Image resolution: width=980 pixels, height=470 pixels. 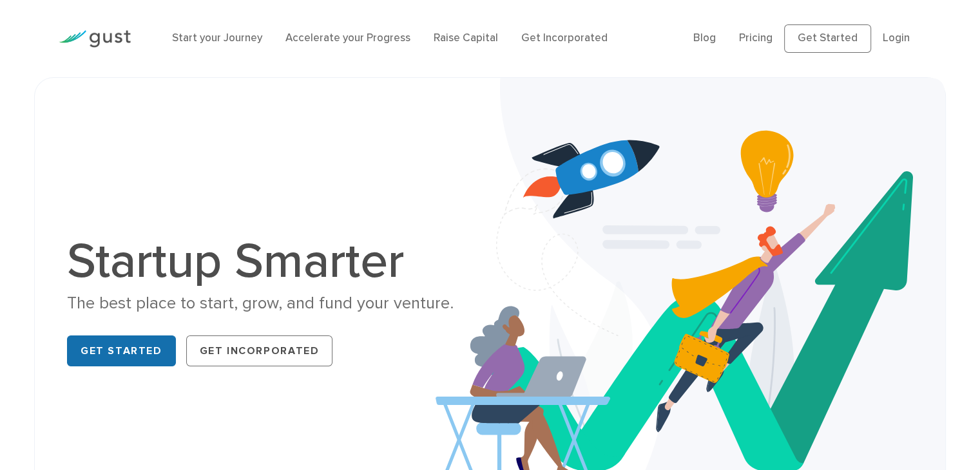 I want to click on a: Login, so click(x=896, y=38).